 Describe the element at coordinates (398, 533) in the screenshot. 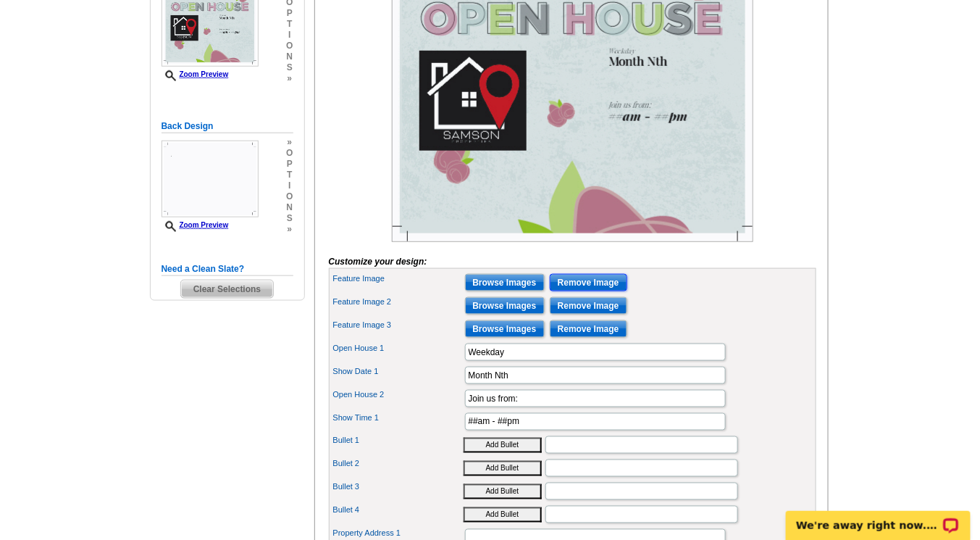

I see `label: Property Address 1` at that location.